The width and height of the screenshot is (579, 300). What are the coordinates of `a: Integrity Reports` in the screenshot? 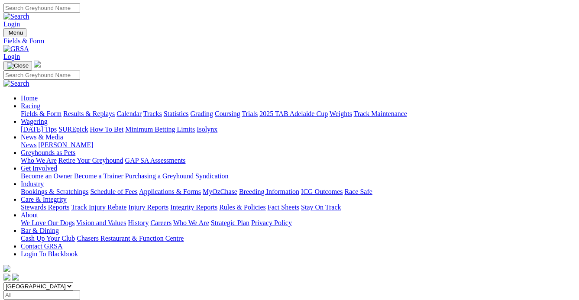 It's located at (194, 207).